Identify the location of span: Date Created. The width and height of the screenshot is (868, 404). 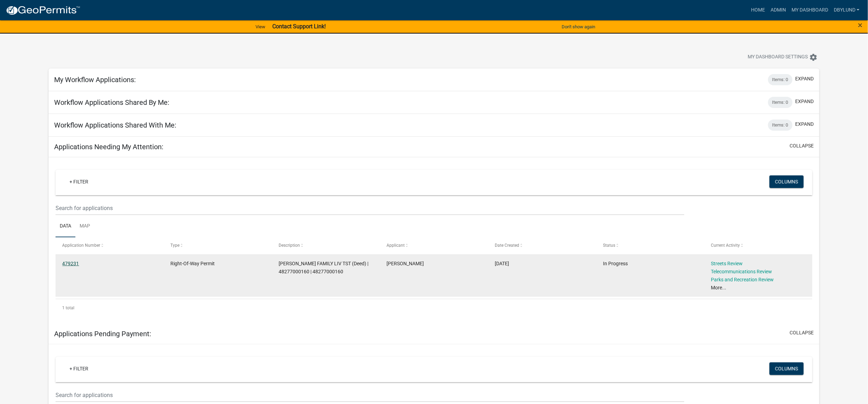
(507, 245).